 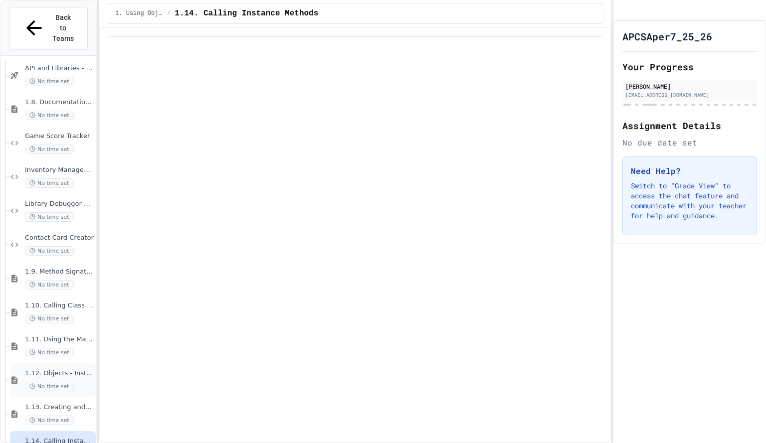 I want to click on span: Inventory Management System, so click(x=59, y=170).